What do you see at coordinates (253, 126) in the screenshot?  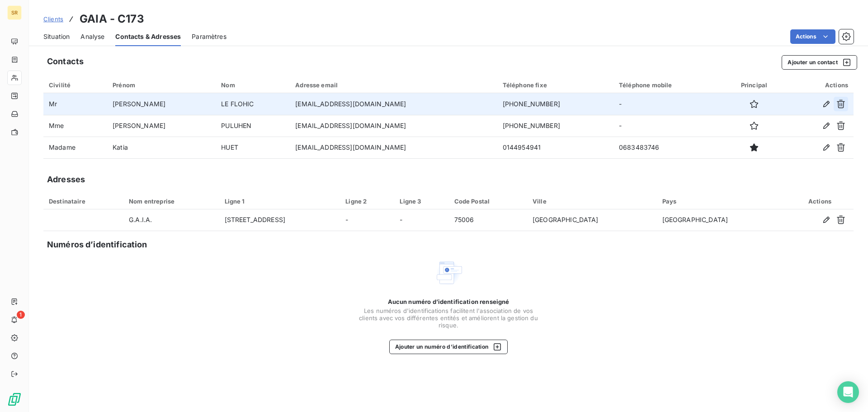 I see `td: PULUHEN` at bounding box center [253, 126].